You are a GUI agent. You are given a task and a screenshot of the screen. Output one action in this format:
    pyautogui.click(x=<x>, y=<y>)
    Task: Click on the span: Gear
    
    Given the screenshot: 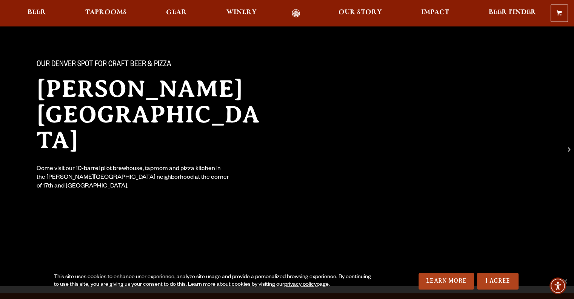 What is the action you would take?
    pyautogui.click(x=176, y=12)
    